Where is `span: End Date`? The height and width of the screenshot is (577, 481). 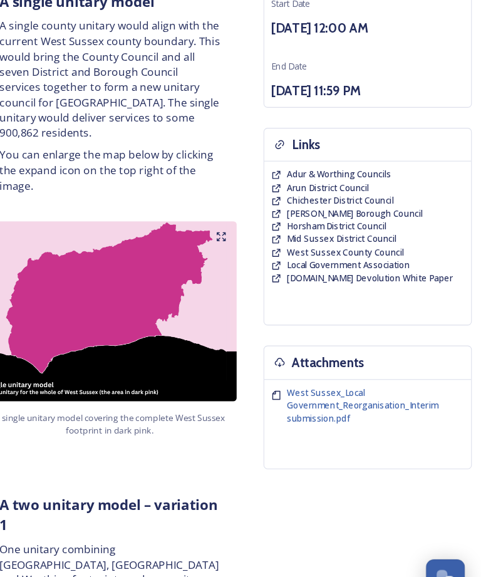
span: End Date is located at coordinates (298, 62).